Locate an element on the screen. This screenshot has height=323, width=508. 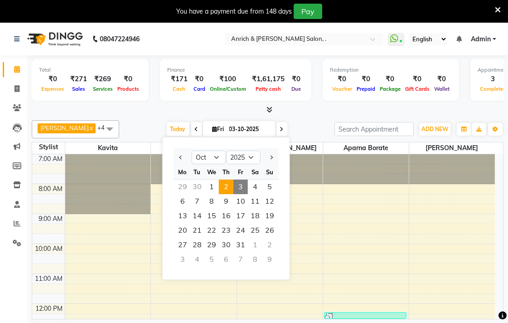
div: Mo is located at coordinates (183, 172).